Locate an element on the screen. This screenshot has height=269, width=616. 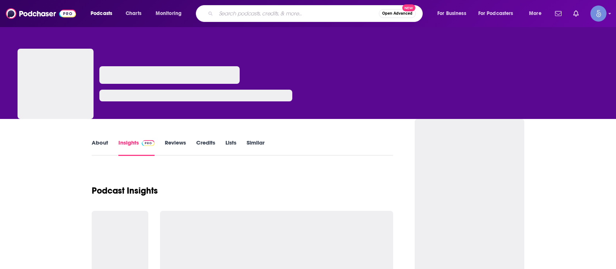
a: Similar is located at coordinates (255, 147).